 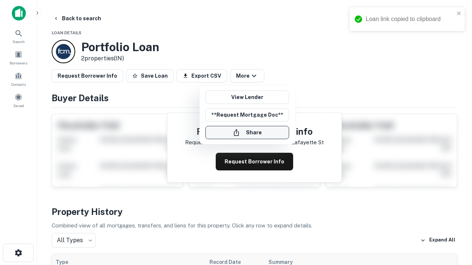 What do you see at coordinates (459, 14) in the screenshot?
I see `button: close` at bounding box center [459, 14].